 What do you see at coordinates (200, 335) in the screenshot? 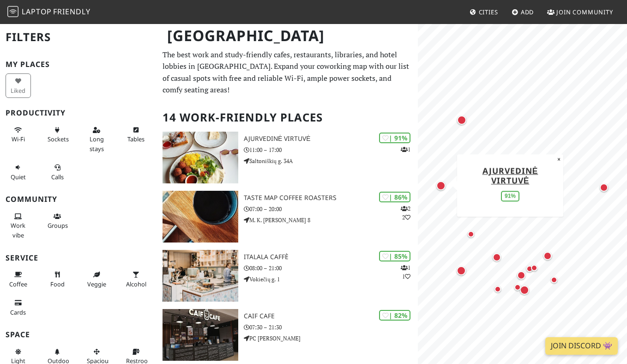
I see `img: Caif Cafe` at bounding box center [200, 335].